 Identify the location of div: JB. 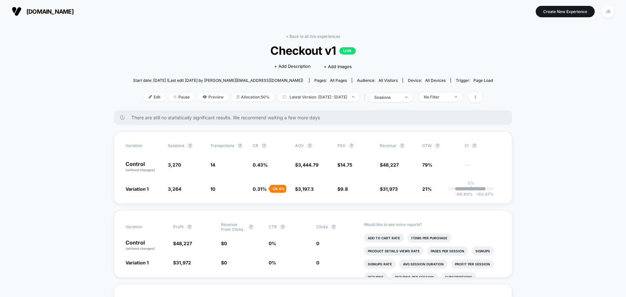
(607, 11).